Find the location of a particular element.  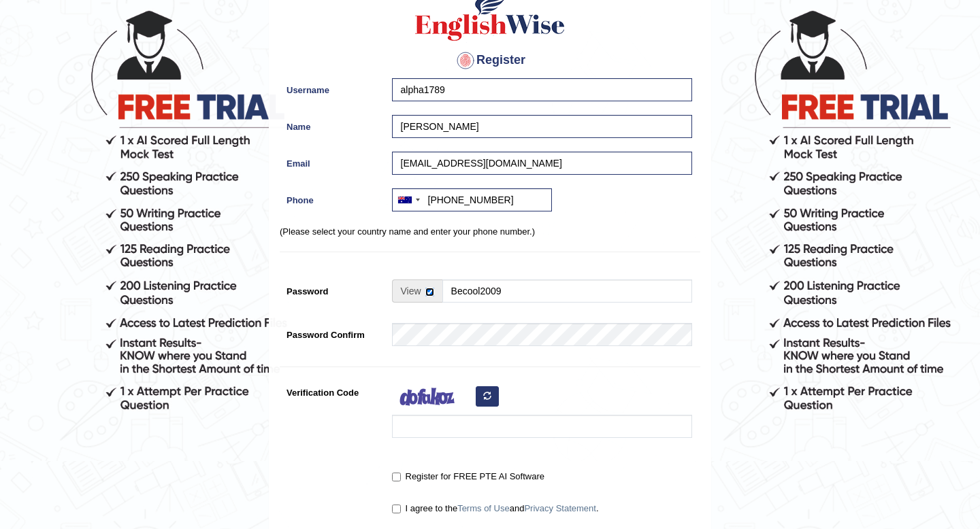

a: Terms of Use is located at coordinates (483, 508).